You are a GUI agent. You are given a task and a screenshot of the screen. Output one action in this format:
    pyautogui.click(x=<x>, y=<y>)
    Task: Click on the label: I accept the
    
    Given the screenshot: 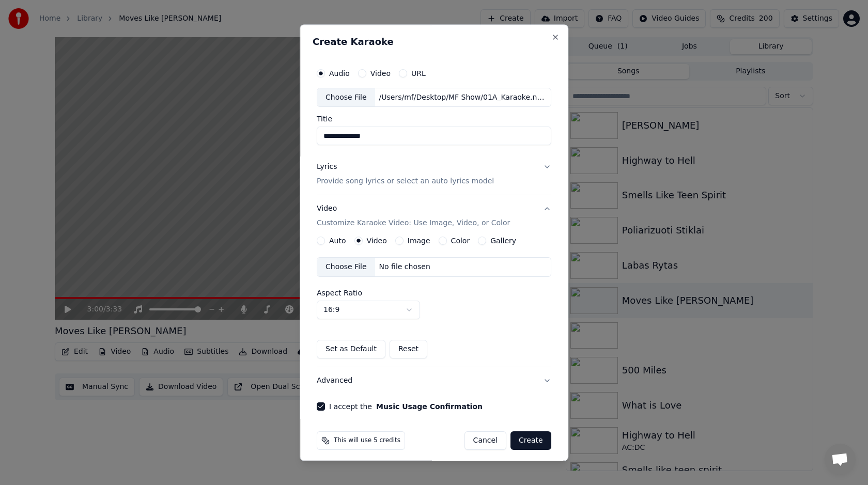 What is the action you would take?
    pyautogui.click(x=406, y=407)
    